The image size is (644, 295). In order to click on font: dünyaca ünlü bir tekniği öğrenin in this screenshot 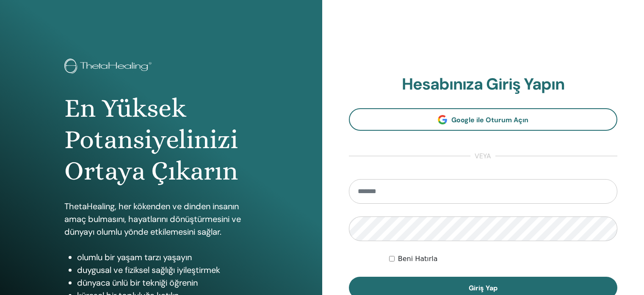, I will do `click(137, 282)`.